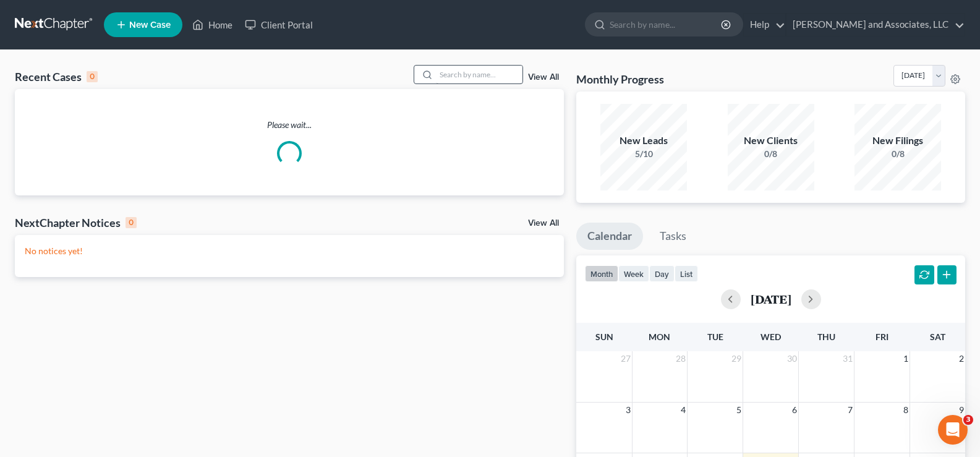 The image size is (980, 457). I want to click on a: Tasks, so click(673, 236).